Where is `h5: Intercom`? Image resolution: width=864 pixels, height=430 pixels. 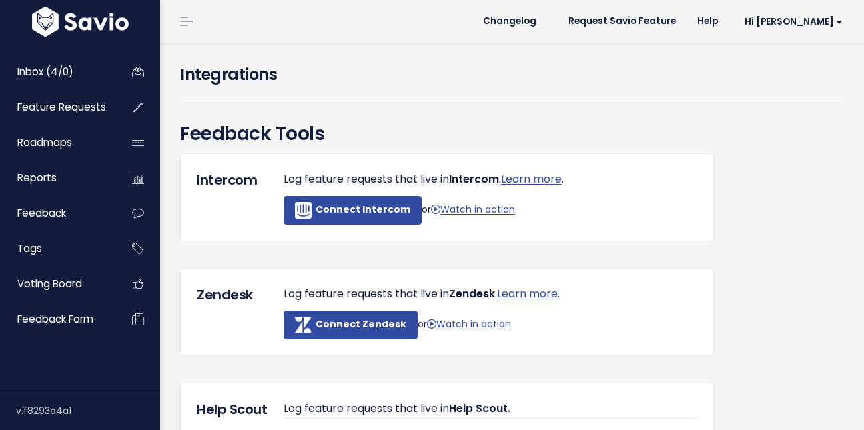
h5: Intercom is located at coordinates (230, 180).